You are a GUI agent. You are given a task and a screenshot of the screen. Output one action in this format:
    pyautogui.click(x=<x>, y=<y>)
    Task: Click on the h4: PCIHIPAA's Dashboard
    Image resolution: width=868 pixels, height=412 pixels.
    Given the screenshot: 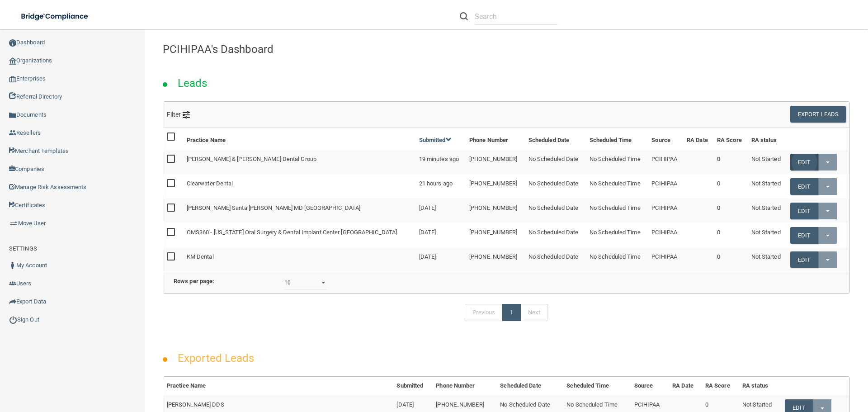 What is the action you would take?
    pyautogui.click(x=506, y=49)
    